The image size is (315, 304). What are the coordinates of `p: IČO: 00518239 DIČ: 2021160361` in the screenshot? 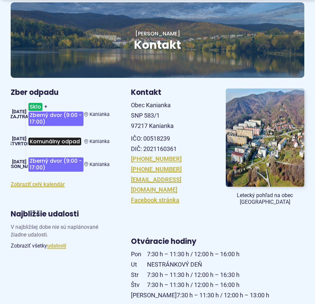 It's located at (170, 144).